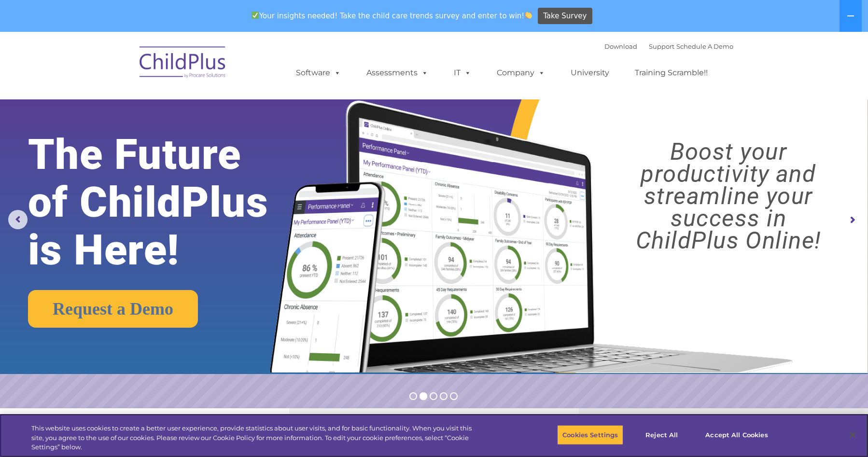 The width and height of the screenshot is (868, 457). I want to click on img: ChildPlus by Procare Solutions, so click(183, 64).